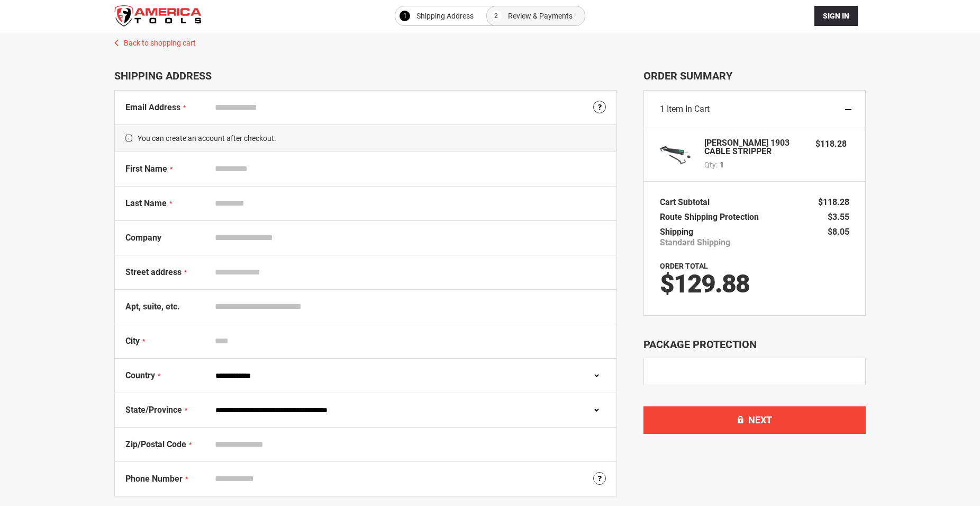  I want to click on span: Street address, so click(153, 272).